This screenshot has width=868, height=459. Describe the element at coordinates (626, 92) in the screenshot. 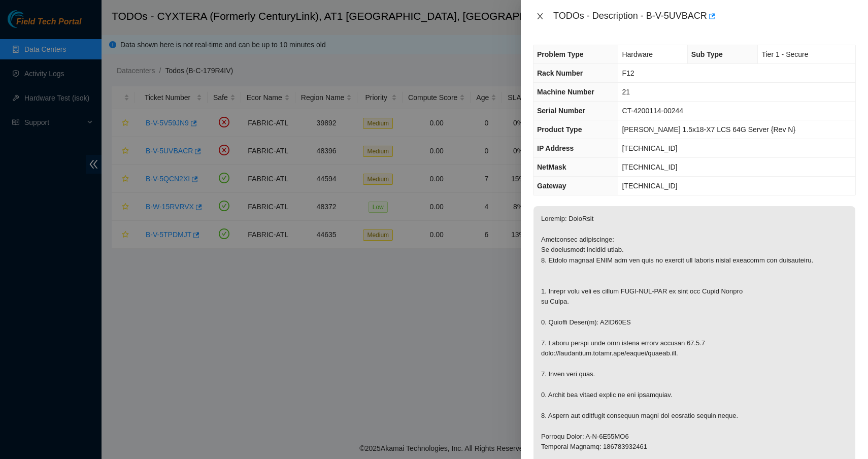

I see `span: 21` at that location.